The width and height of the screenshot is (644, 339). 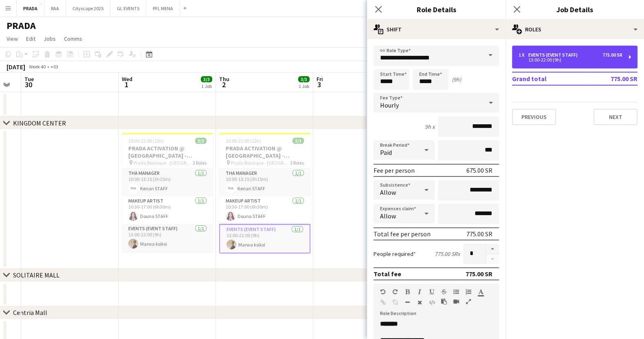 I want to click on div: 13:00-22:00 (9h), so click(x=570, y=60).